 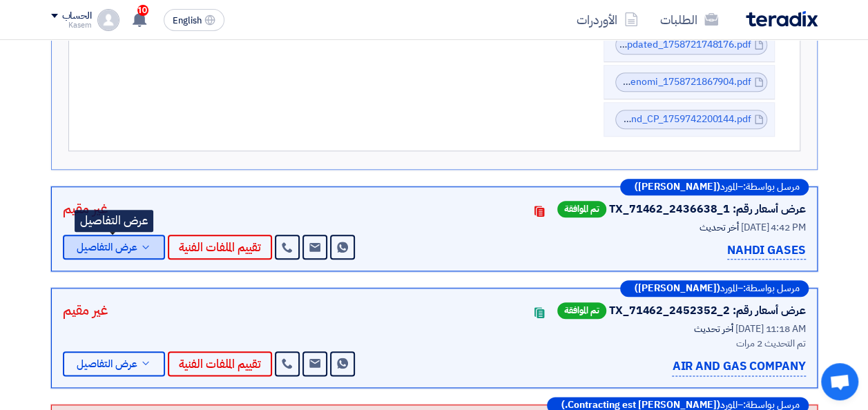 I want to click on a: PreQualificationUpdated_1758721748176.pdf, so click(x=650, y=44).